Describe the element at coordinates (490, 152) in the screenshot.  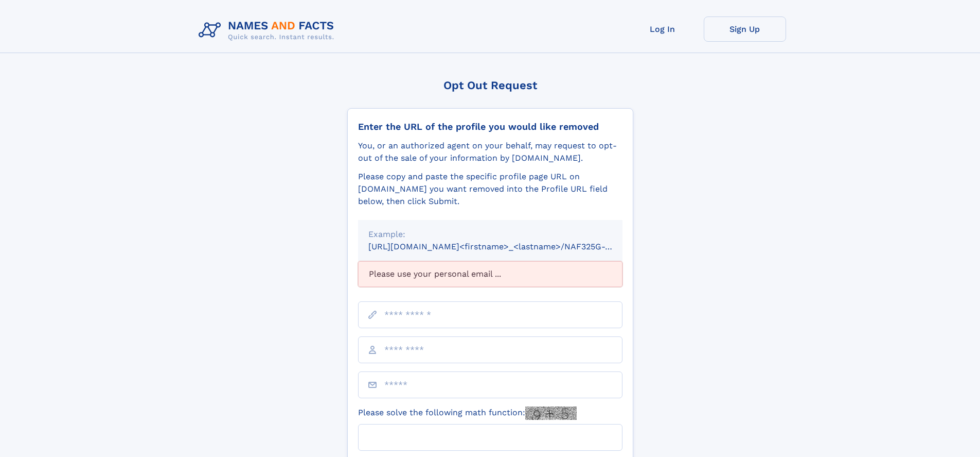
I see `div: You, or an authorized agent on your behalf, may request to opt-out of the sale of your informatio...` at that location.